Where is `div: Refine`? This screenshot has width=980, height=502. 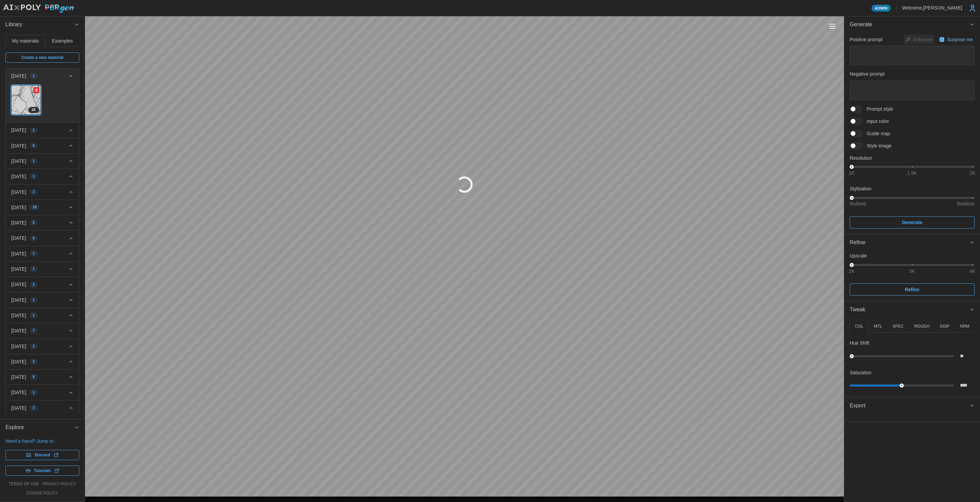 div: Refine is located at coordinates (912, 275).